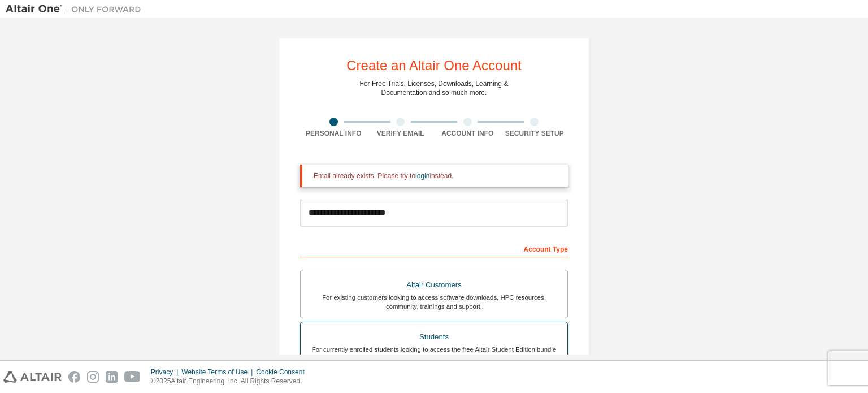 The image size is (868, 393). What do you see at coordinates (132, 376) in the screenshot?
I see `img: youtube.svg` at bounding box center [132, 376].